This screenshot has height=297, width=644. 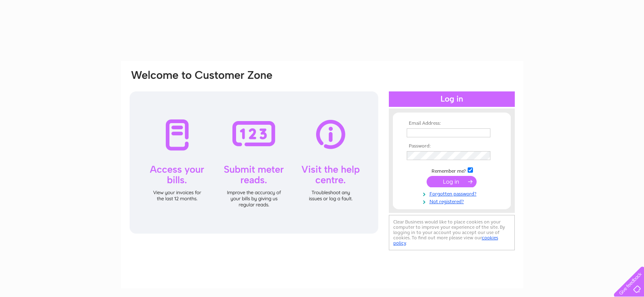 What do you see at coordinates (452, 146) in the screenshot?
I see `th: Password:` at bounding box center [452, 146].